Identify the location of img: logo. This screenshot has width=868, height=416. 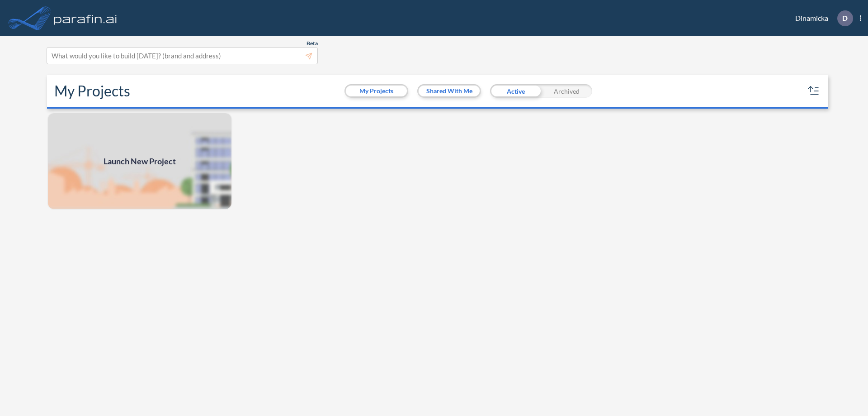
(85, 18).